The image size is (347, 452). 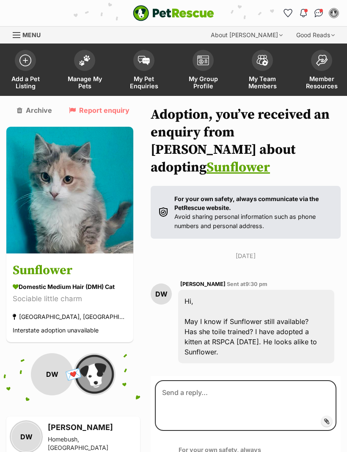 I want to click on a: Report enquiry, so click(x=99, y=110).